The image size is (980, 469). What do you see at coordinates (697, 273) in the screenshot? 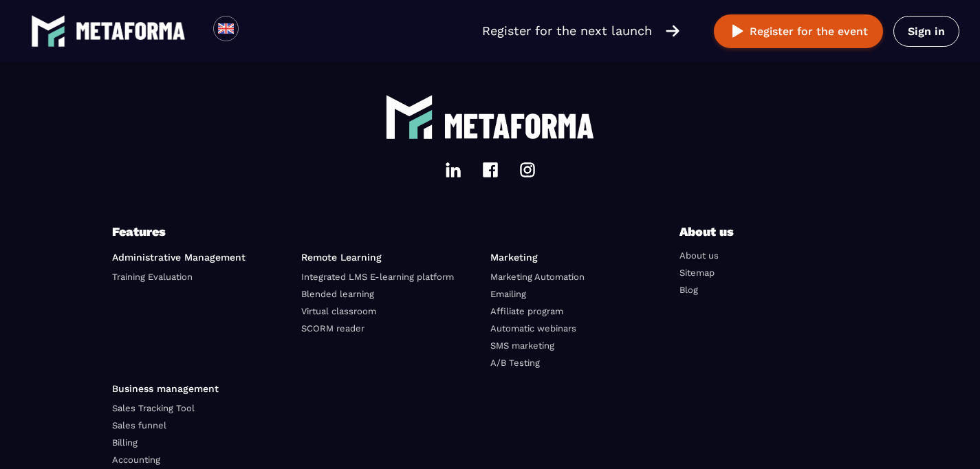
I see `a: Sitemap` at bounding box center [697, 273].